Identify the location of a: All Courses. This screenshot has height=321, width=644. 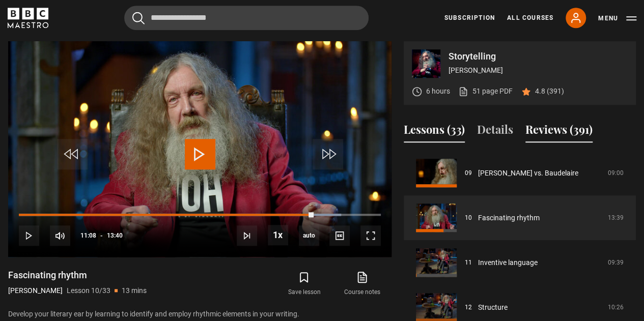
(530, 18).